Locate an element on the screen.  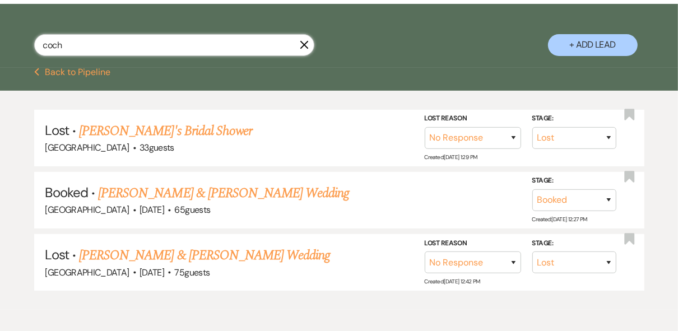
span: 65 guests is located at coordinates (193, 210).